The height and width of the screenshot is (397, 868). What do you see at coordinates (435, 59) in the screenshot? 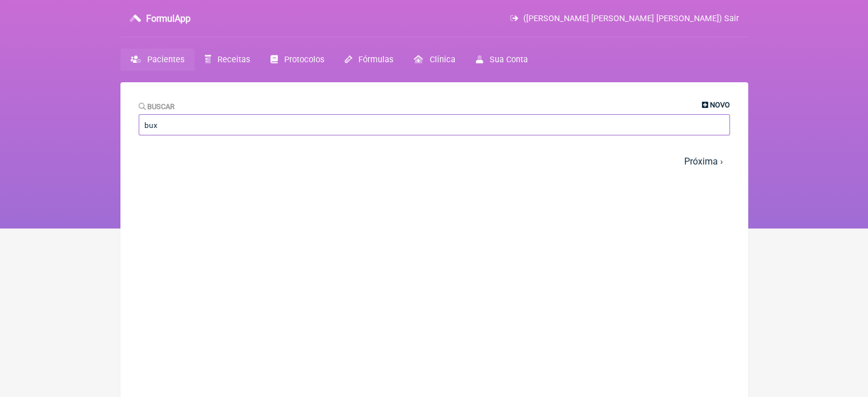
I see `a: Clínica` at bounding box center [435, 59].